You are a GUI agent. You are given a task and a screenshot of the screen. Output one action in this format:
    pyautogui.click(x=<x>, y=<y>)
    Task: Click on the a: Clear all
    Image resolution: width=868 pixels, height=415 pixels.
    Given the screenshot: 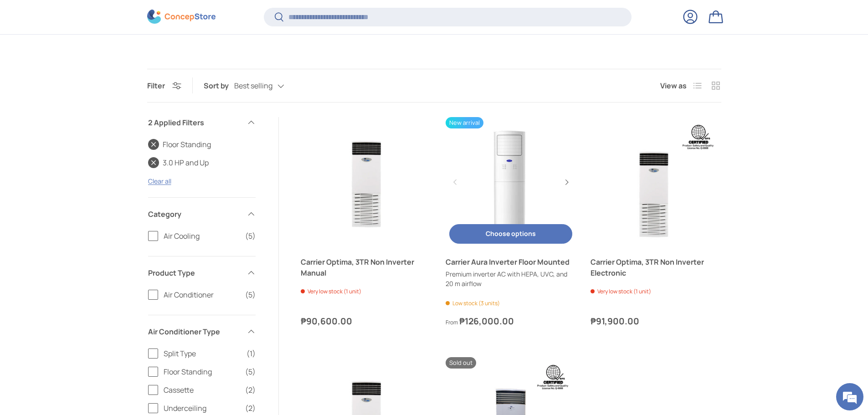 What is the action you would take?
    pyautogui.click(x=159, y=181)
    